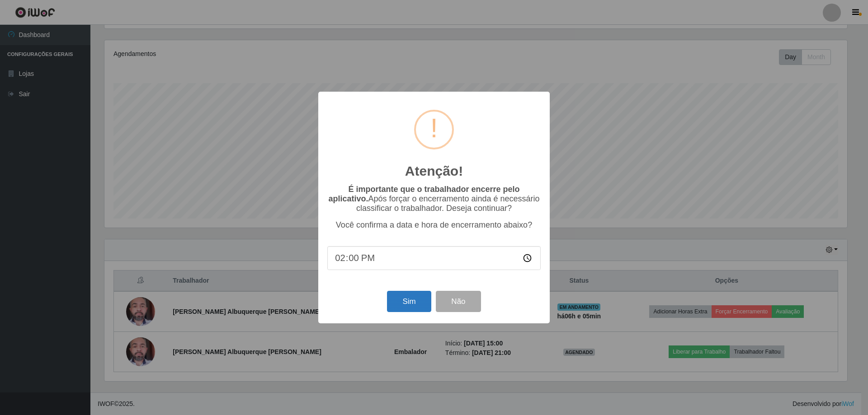 Image resolution: width=868 pixels, height=415 pixels. Describe the element at coordinates (434, 225) in the screenshot. I see `p: Você confirma a data e hora de encerramento abaixo?` at that location.